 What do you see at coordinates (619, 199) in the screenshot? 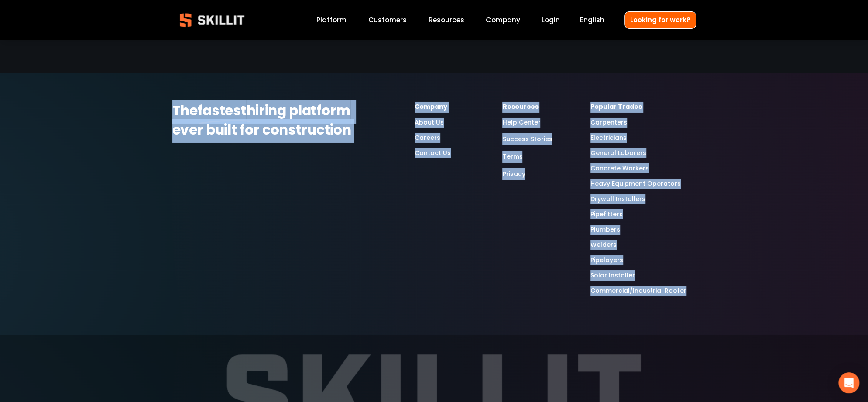
I see `a: Drywall Installers` at bounding box center [619, 199].